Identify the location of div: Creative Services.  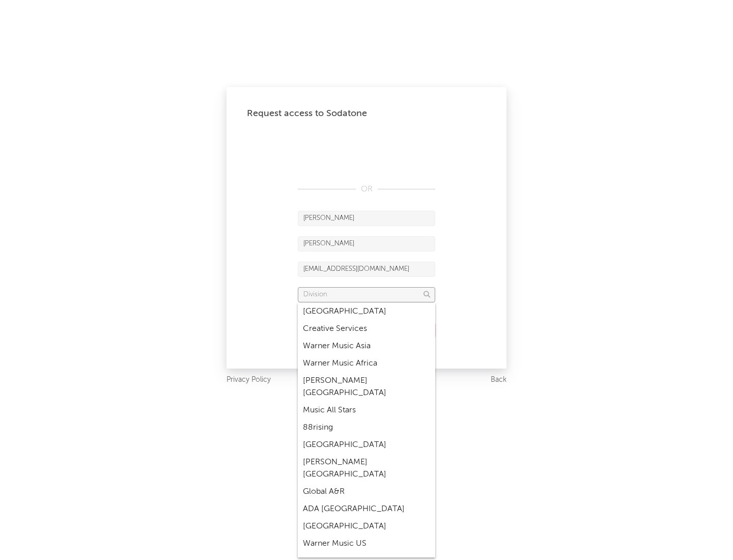
(366, 329).